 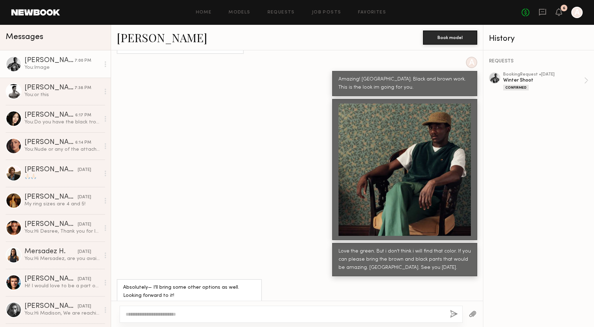 I want to click on div: Mersadez H., so click(x=51, y=252).